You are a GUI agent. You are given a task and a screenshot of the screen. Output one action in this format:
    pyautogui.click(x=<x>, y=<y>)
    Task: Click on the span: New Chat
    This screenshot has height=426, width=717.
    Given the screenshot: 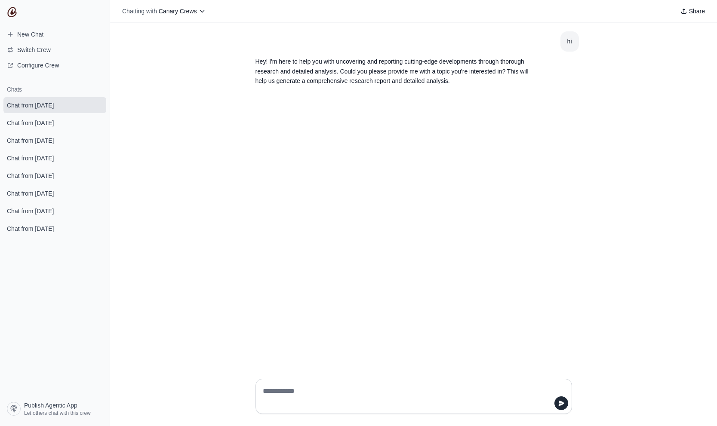 What is the action you would take?
    pyautogui.click(x=30, y=34)
    